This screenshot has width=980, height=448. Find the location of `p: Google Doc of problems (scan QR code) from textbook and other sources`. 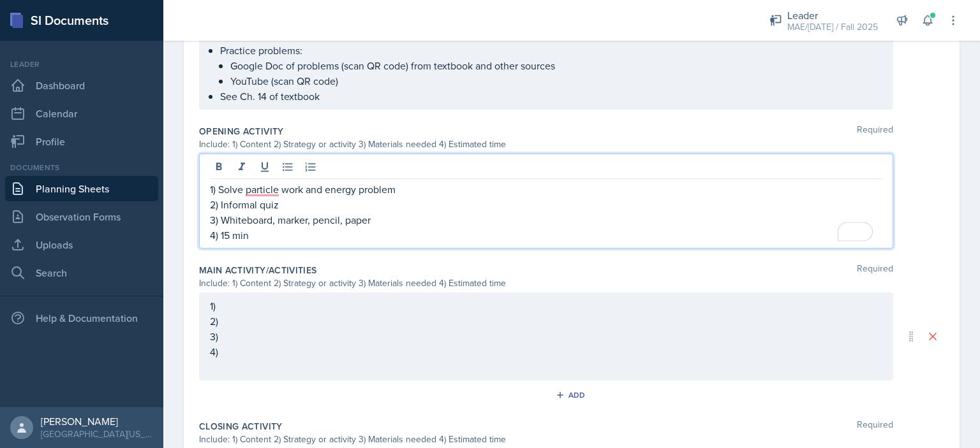

p: Google Doc of problems (scan QR code) from textbook and other sources is located at coordinates (556, 66).